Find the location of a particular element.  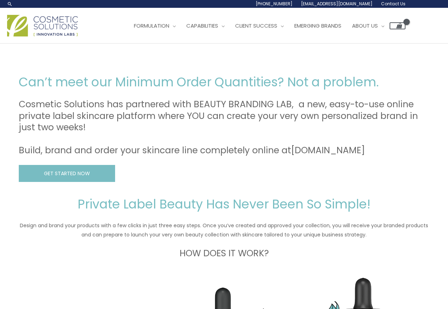

span: Client Success is located at coordinates (256, 26).